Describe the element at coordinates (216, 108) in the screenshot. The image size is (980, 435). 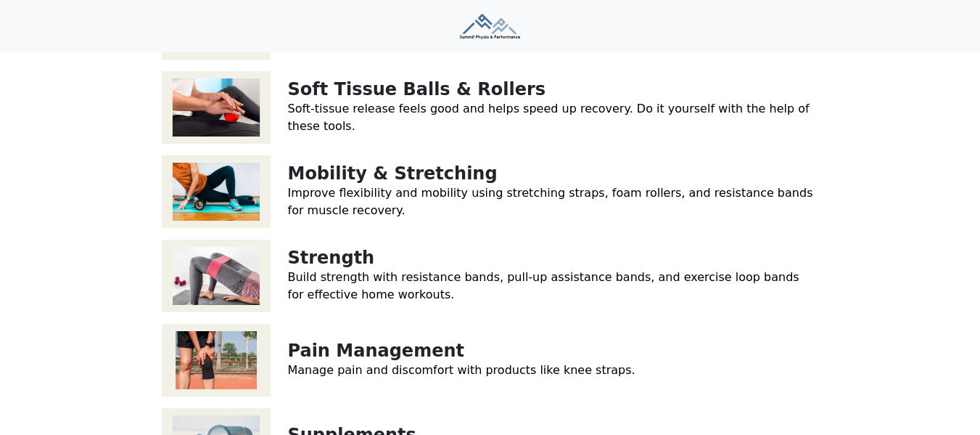
I see `img: Soft Tissue Balls & Rollers` at that location.